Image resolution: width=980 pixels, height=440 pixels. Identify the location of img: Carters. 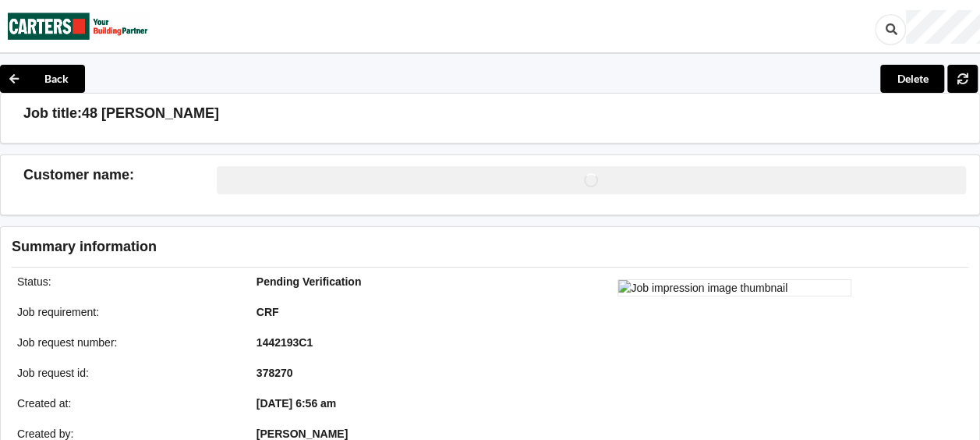
(78, 26).